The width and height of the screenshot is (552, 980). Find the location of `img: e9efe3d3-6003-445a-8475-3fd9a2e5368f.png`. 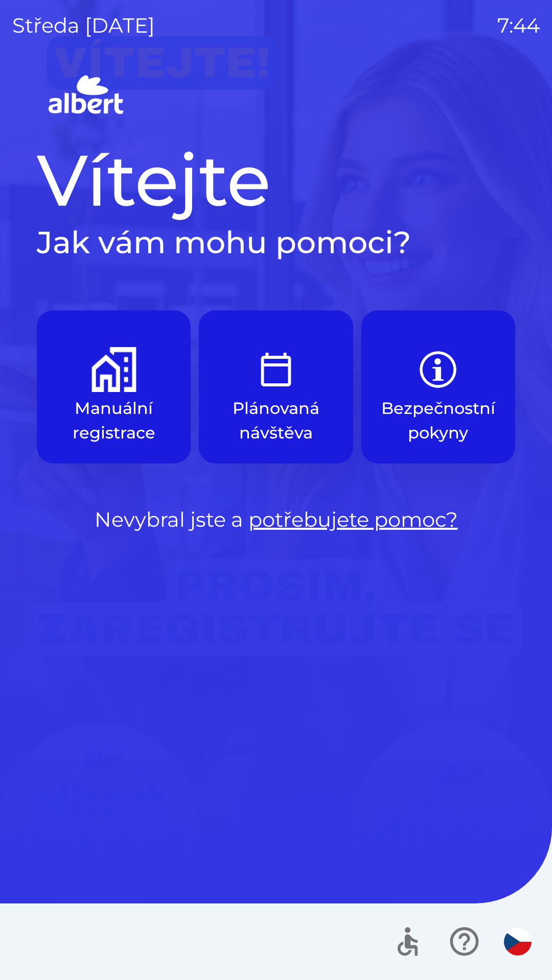

img: e9efe3d3-6003-445a-8475-3fd9a2e5368f.png is located at coordinates (276, 369).